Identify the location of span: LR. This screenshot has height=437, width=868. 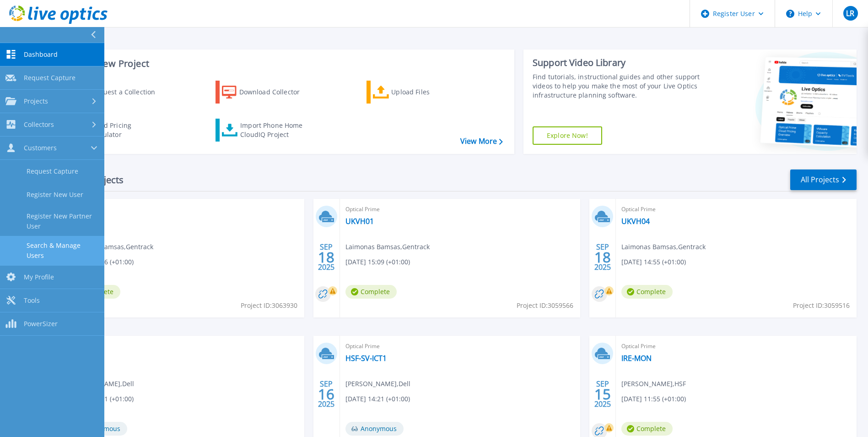
(850, 14).